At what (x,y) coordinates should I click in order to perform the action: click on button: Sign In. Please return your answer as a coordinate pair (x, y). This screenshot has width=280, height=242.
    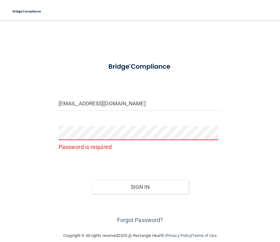
    Looking at the image, I should click on (140, 187).